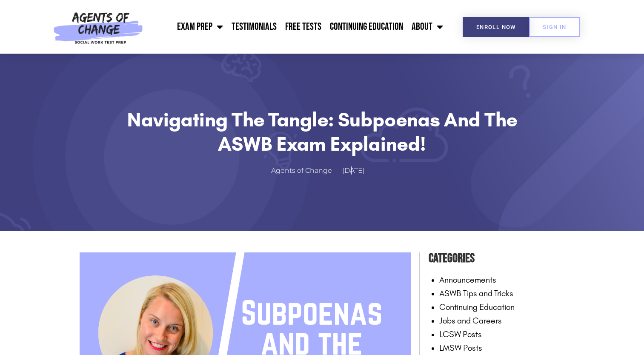  Describe the element at coordinates (496, 258) in the screenshot. I see `h4: Categories` at that location.